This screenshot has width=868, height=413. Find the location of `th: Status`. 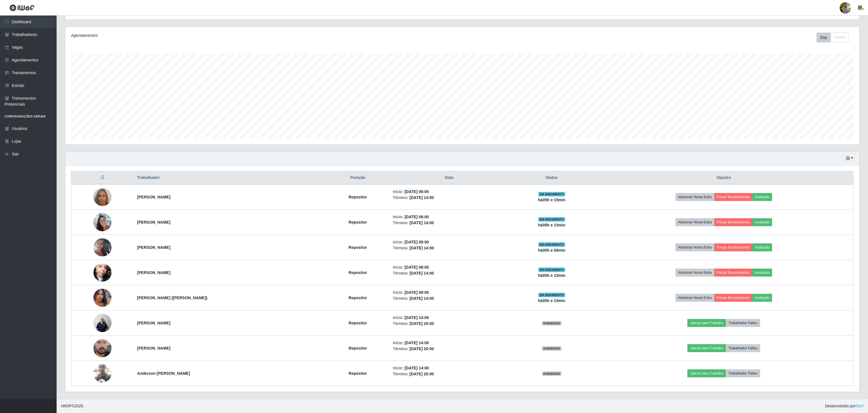

th: Status is located at coordinates (552, 178).